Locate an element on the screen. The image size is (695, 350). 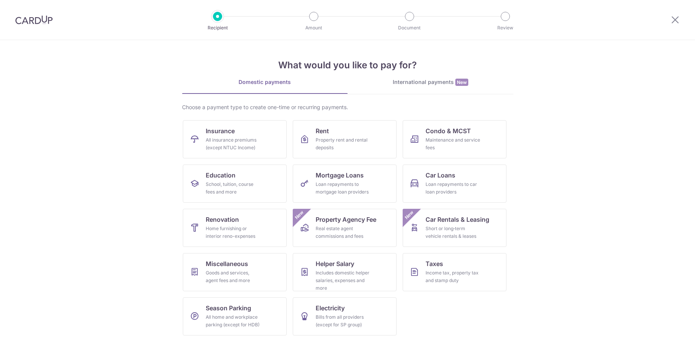
span: Helper Salary is located at coordinates (335, 264).